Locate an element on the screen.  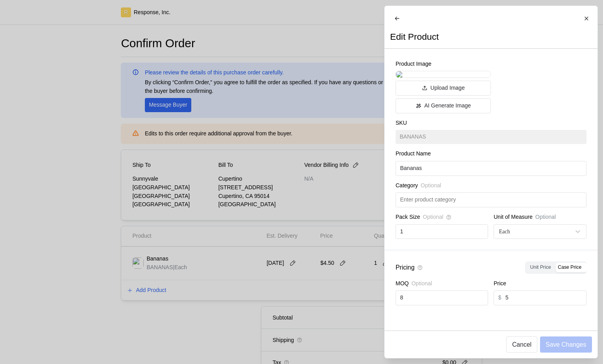
div: Price is located at coordinates (540, 285).